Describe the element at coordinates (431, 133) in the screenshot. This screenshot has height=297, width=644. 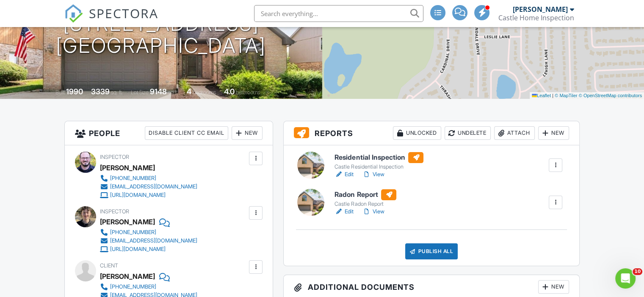
I see `h3: Reports` at that location.